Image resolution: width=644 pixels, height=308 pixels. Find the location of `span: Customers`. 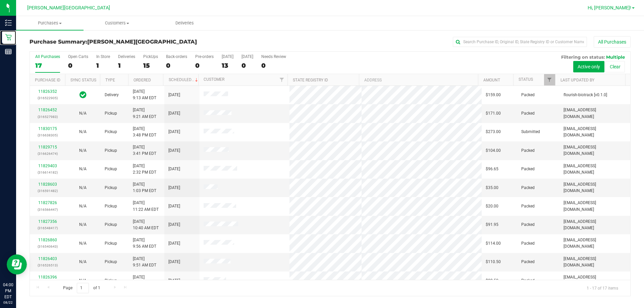

span: Customers is located at coordinates (117, 23).